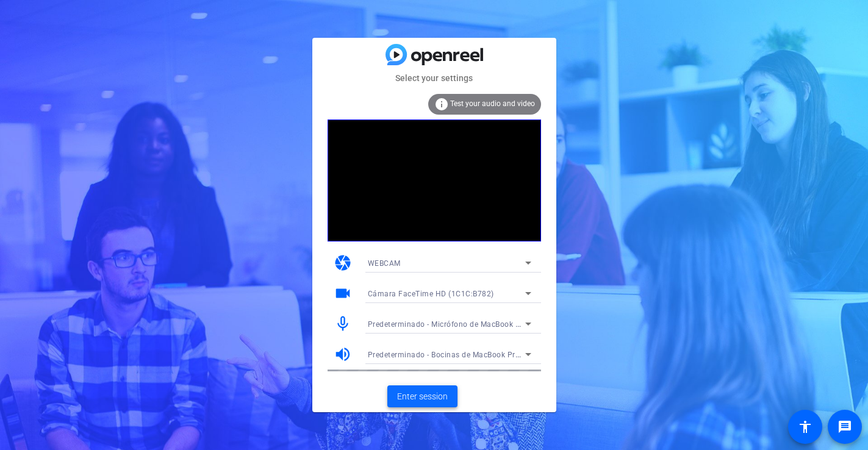 Image resolution: width=868 pixels, height=450 pixels. I want to click on mat-card-subtitle: Select your settings, so click(434, 78).